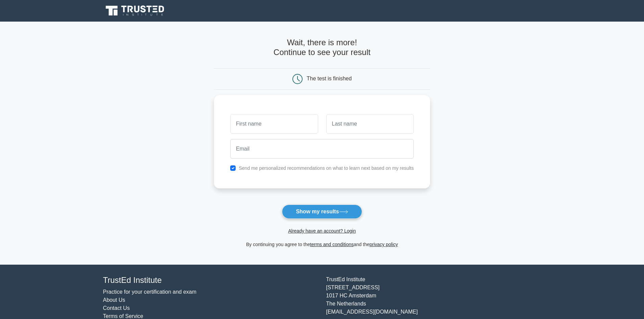 The image size is (644, 319). What do you see at coordinates (211, 280) in the screenshot?
I see `h4: TrustEd Institute` at bounding box center [211, 280].